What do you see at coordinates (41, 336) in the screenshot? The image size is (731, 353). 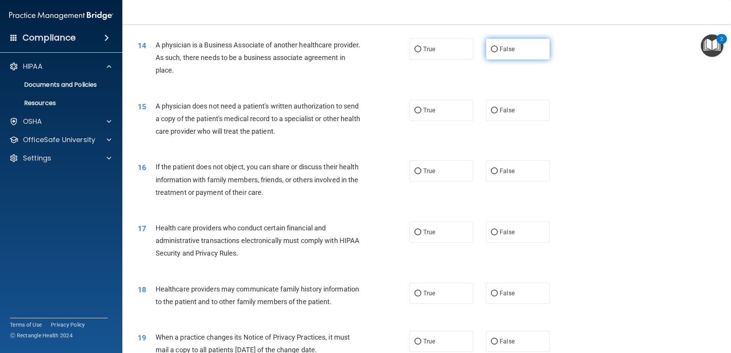 I see `span: Ⓒ Rectangle Health 2024` at bounding box center [41, 336].